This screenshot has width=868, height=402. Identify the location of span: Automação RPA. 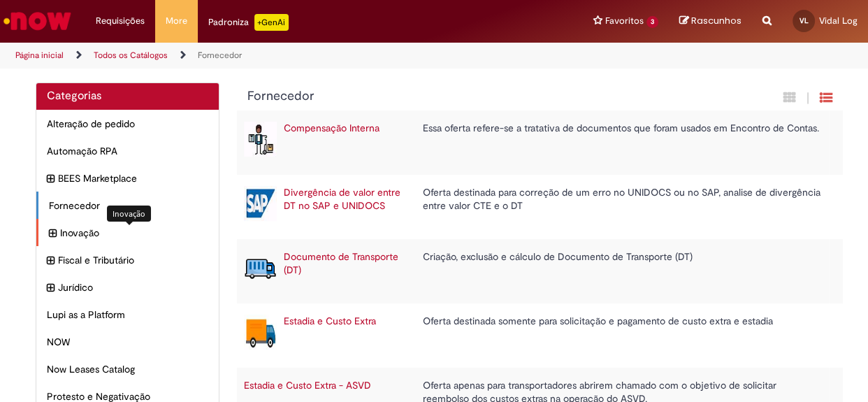
(127, 151).